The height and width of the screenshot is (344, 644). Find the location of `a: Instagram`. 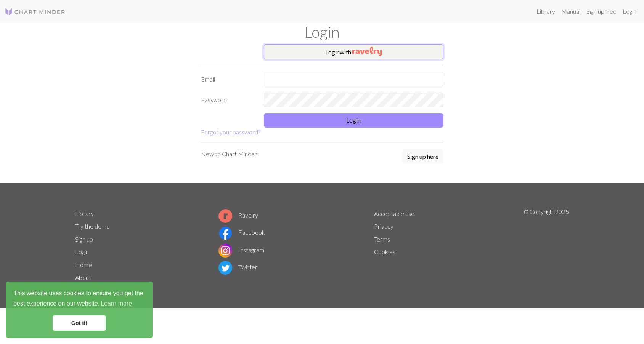

a: Instagram is located at coordinates (242, 249).